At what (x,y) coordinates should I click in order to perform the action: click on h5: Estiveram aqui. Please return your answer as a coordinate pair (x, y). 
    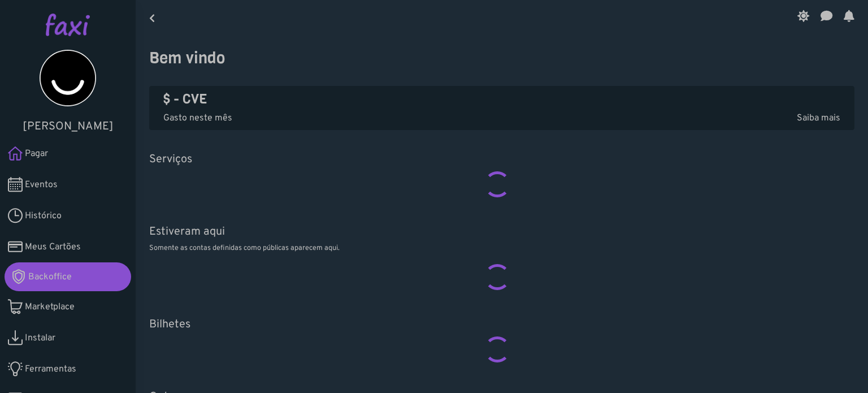
    Looking at the image, I should click on (502, 232).